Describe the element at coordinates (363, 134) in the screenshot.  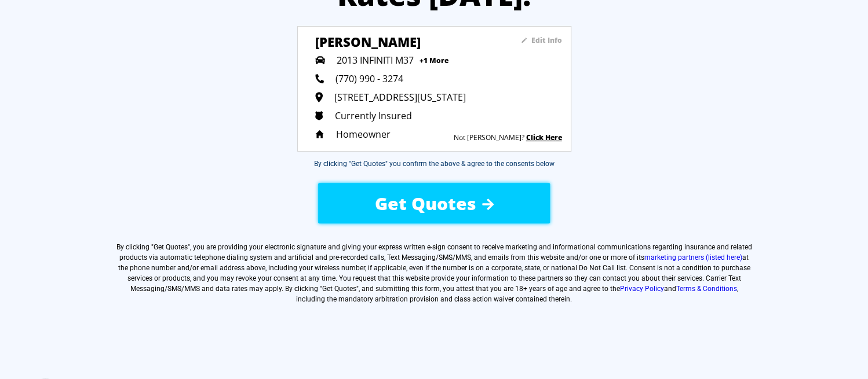
I see `span: Homeowner` at that location.